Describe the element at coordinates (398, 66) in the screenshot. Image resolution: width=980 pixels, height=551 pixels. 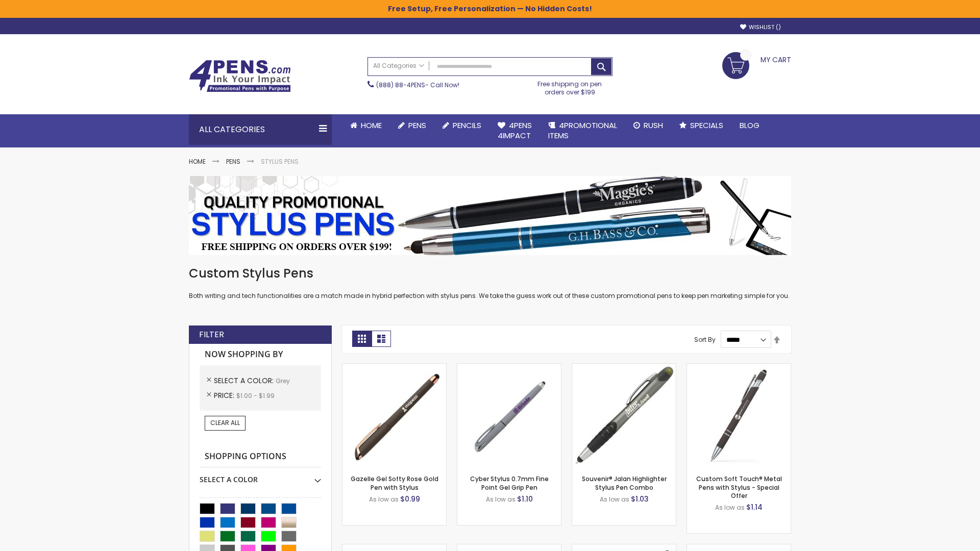
I see `span: All Categories` at that location.